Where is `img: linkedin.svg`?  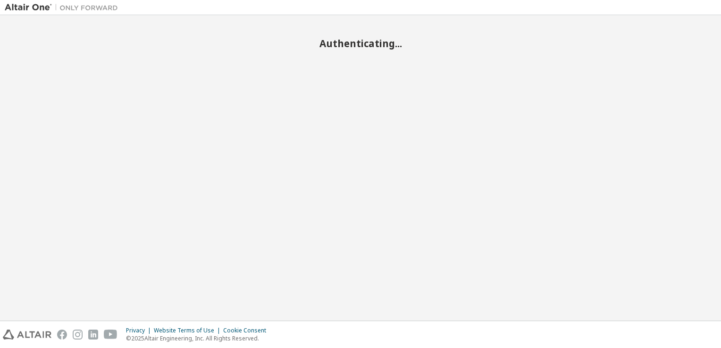 img: linkedin.svg is located at coordinates (93, 334).